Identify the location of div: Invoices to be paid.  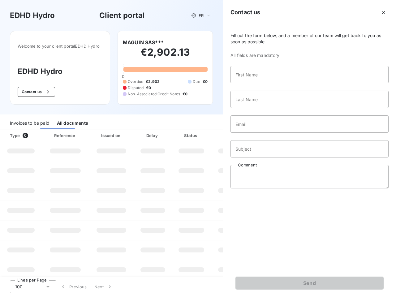
(30, 123).